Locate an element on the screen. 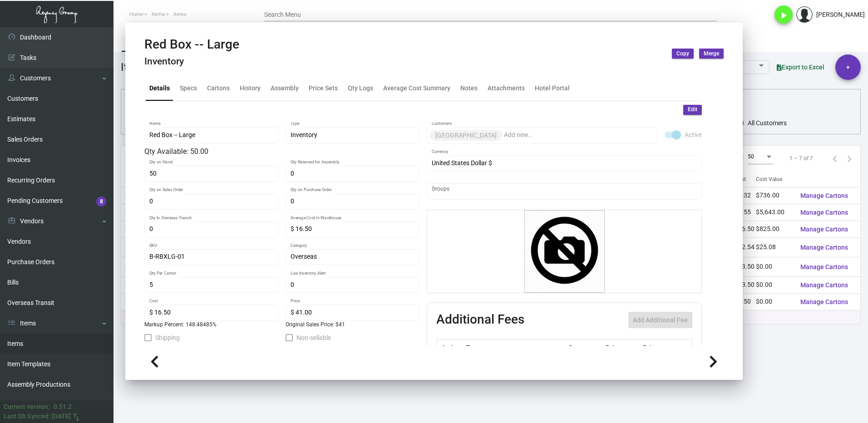 The height and width of the screenshot is (423, 868). div: 1 – 7 of 7 is located at coordinates (802, 159).